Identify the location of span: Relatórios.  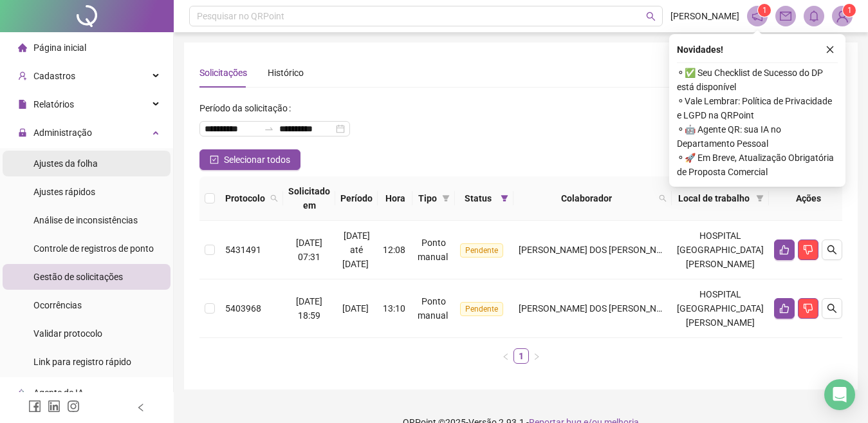
(53, 104).